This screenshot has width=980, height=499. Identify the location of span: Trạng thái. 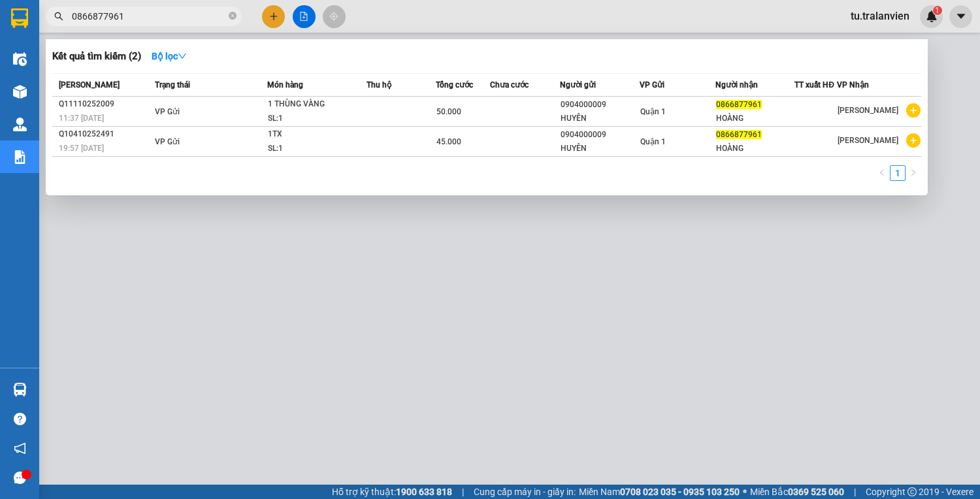
(172, 85).